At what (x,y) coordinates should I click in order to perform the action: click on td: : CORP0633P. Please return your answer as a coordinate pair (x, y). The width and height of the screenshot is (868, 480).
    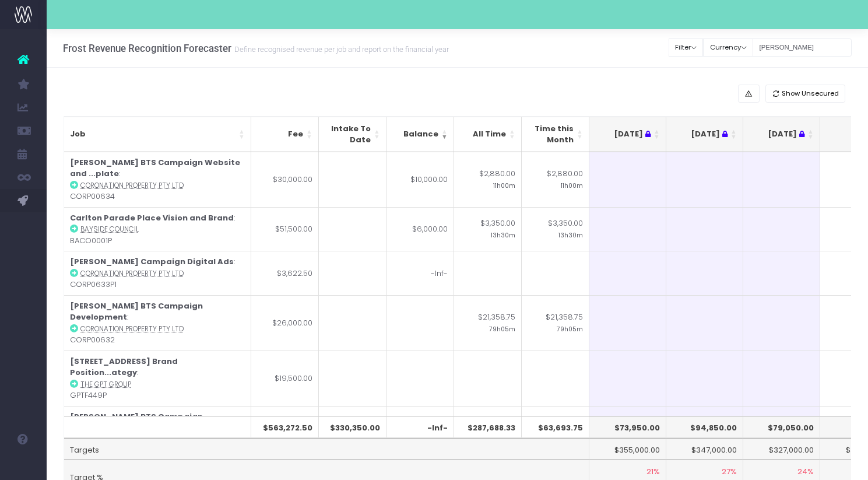
    Looking at the image, I should click on (157, 433).